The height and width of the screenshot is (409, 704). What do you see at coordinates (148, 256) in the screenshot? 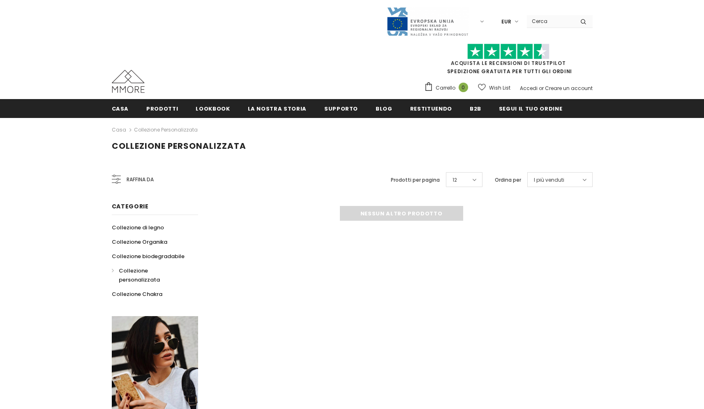
I see `span: Collezione biodegradabile` at bounding box center [148, 256].